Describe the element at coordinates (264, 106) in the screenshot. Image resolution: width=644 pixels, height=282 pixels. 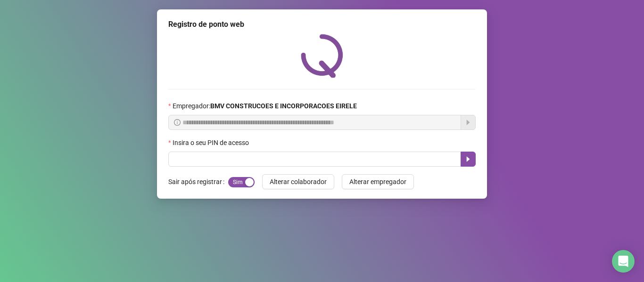
I see `span: Empregador :` at that location.